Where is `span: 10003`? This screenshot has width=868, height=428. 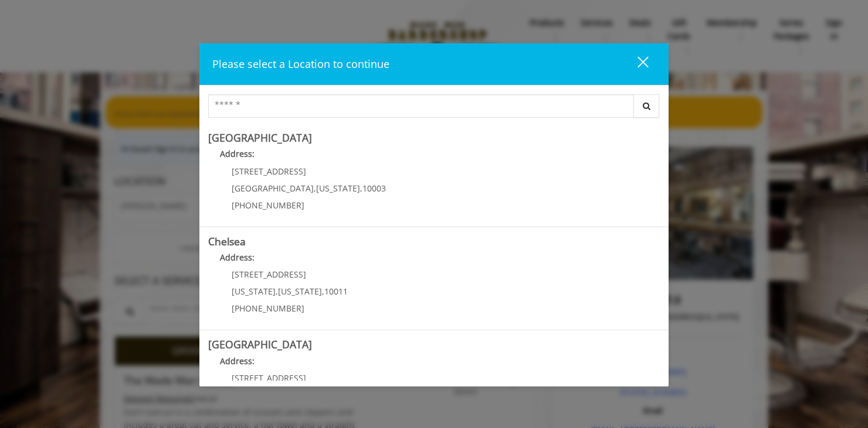
span: 10003 is located at coordinates (374, 188).